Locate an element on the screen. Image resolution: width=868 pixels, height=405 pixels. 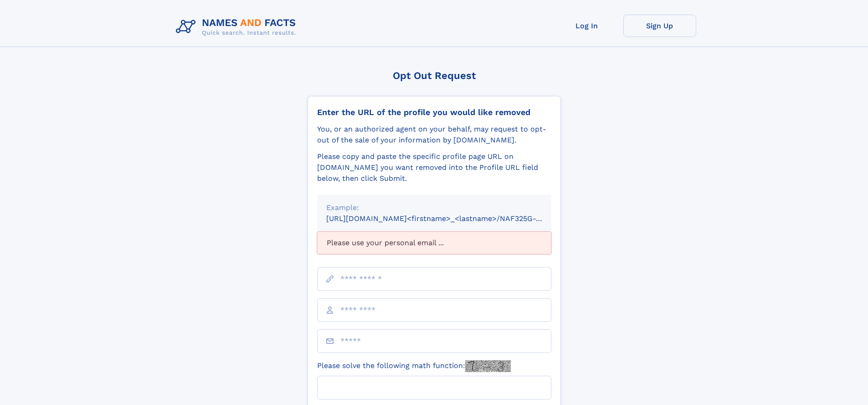
label: Please solve the following math function: is located at coordinates (414, 366).